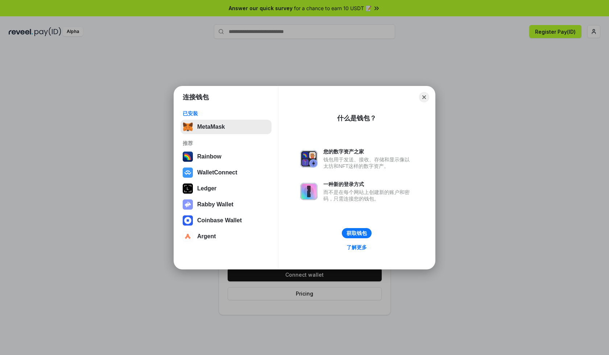 This screenshot has width=609, height=355. Describe the element at coordinates (215, 204) in the screenshot. I see `div: Rabby Wallet` at that location.